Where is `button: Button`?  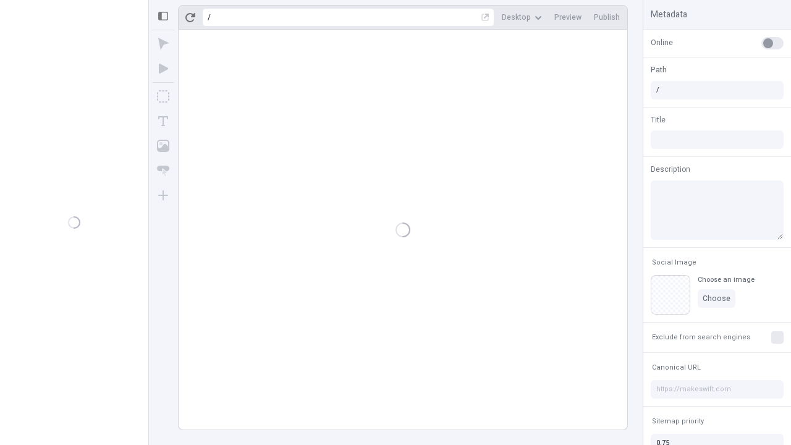 button: Button is located at coordinates (163, 170).